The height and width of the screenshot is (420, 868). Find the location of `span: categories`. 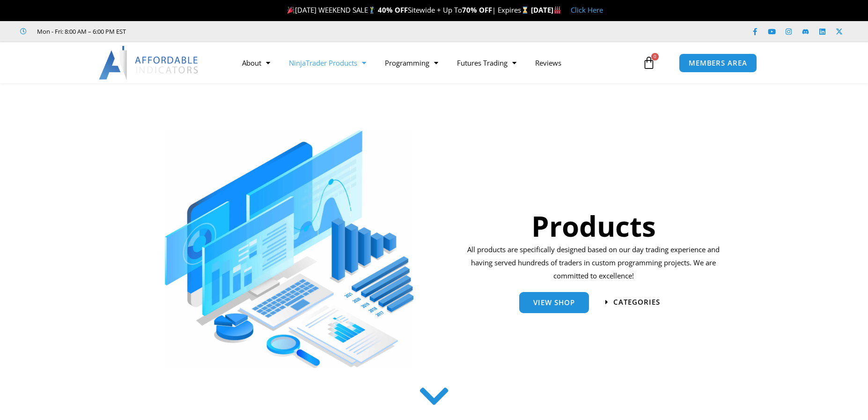

span: categories is located at coordinates (637, 302).